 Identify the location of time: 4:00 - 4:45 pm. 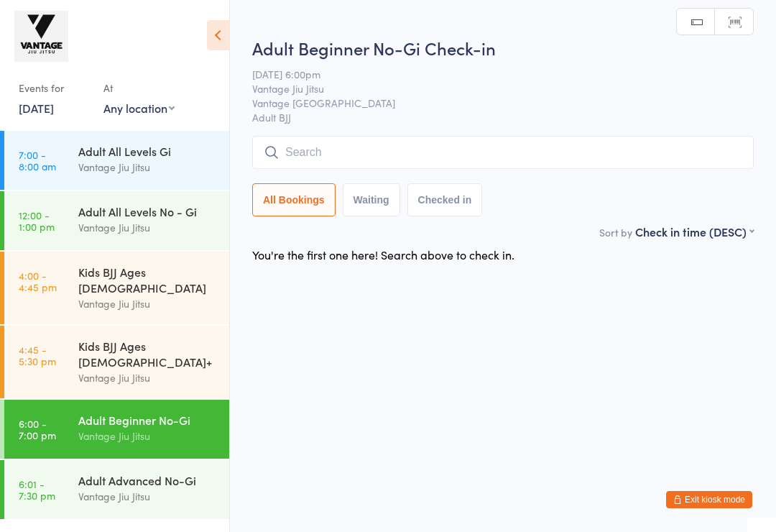
(37, 281).